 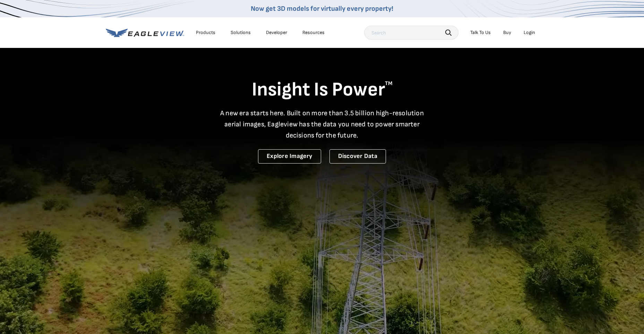 I want to click on div: Solutions, so click(x=241, y=33).